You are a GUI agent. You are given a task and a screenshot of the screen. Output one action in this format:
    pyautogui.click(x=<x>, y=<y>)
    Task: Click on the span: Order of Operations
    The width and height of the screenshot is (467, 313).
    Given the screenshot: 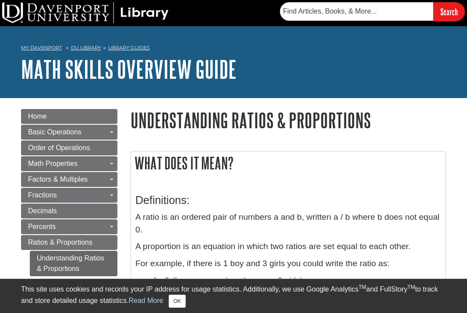 What is the action you would take?
    pyautogui.click(x=59, y=148)
    